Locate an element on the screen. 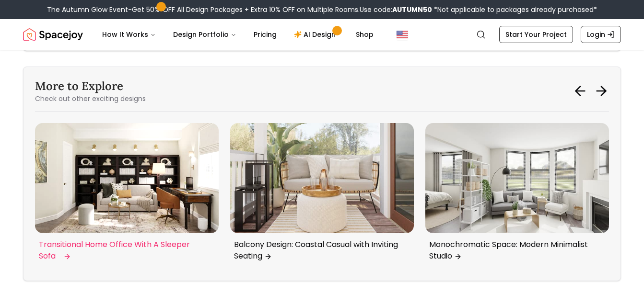  p: Transitional Home Office With A Sleeper Sofa is located at coordinates (125, 251).